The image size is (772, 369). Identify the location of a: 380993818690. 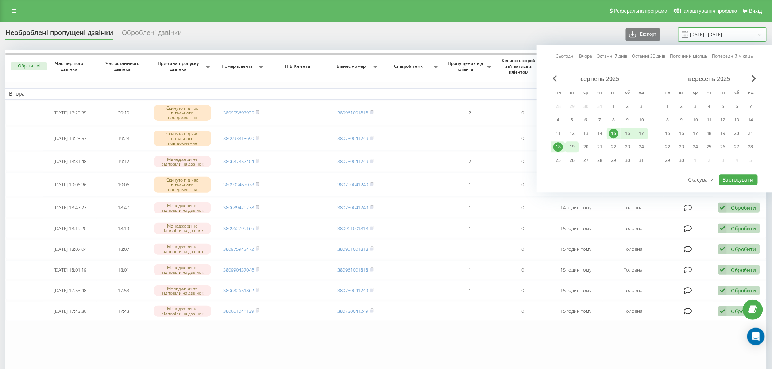
(239, 138).